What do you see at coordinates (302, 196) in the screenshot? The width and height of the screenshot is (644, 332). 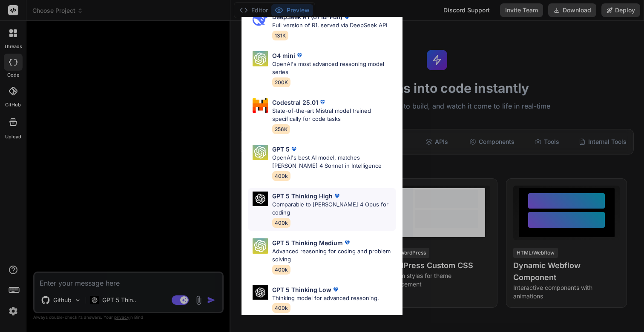 I see `p: GPT 5 Thinking High` at bounding box center [302, 196].